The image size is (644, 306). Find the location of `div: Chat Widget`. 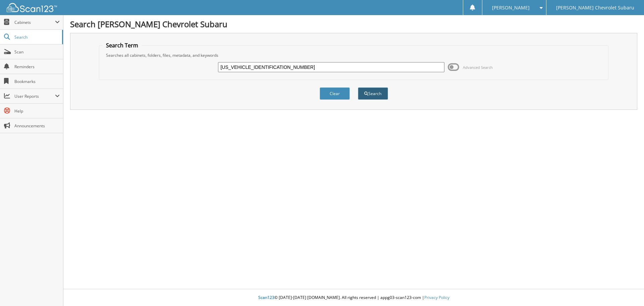

div: Chat Widget is located at coordinates (627, 290).